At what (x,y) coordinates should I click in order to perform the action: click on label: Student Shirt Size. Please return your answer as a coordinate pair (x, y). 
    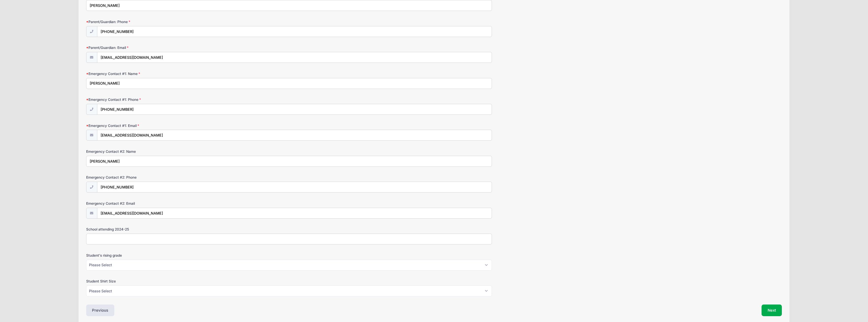
    Looking at the image, I should click on (202, 281).